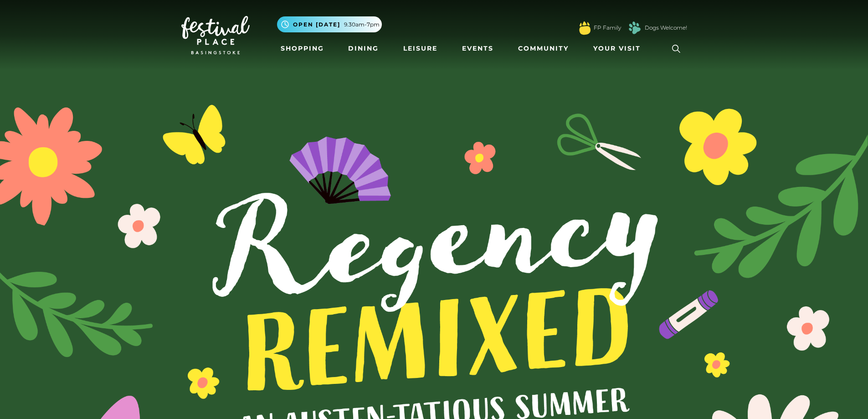 Image resolution: width=868 pixels, height=419 pixels. Describe the element at coordinates (363, 49) in the screenshot. I see `a: Dining` at that location.